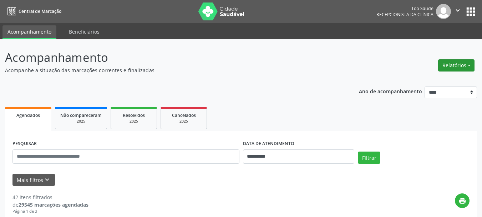 The image size is (482, 217). Describe the element at coordinates (269, 143) in the screenshot. I see `label: DATA DE ATENDIMENTO` at that location.